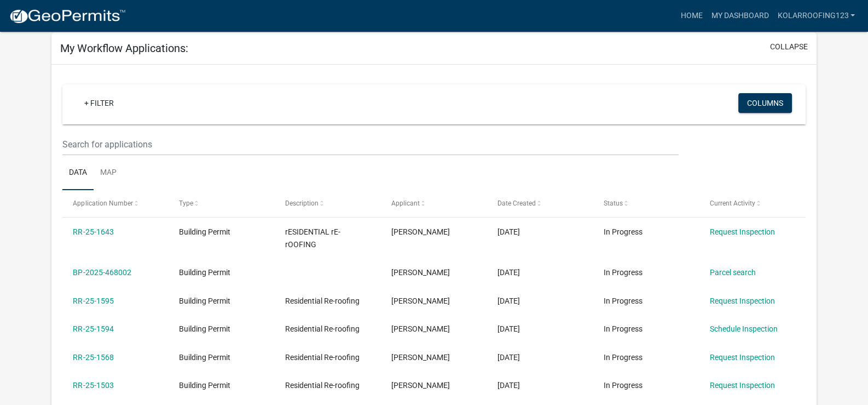  I want to click on datatable-header-cell: Application Number, so click(116, 203).